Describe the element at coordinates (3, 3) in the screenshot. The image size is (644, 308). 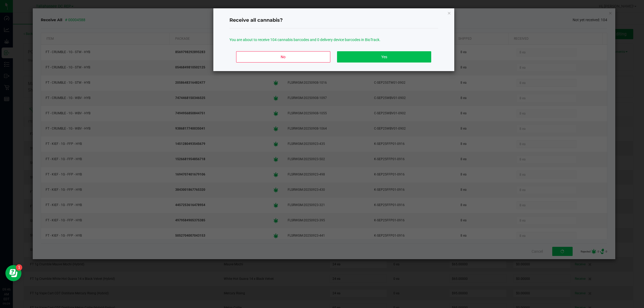
I see `span: 1` at that location.